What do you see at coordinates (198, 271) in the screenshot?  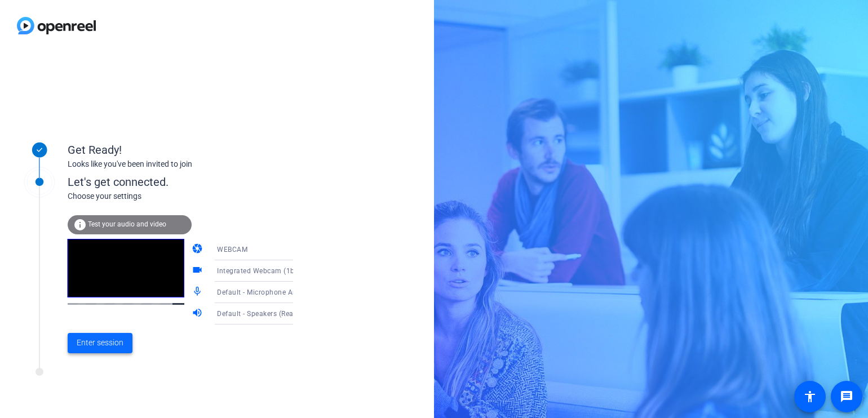 I see `mat-icon: videocam` at bounding box center [198, 271].